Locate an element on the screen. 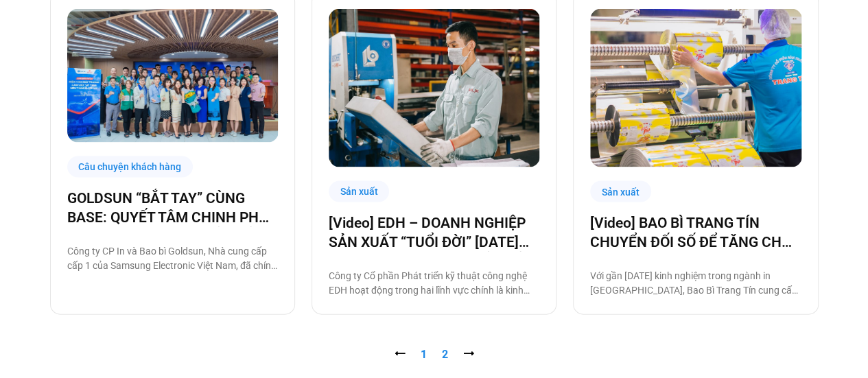  span: 1 is located at coordinates (423, 354).